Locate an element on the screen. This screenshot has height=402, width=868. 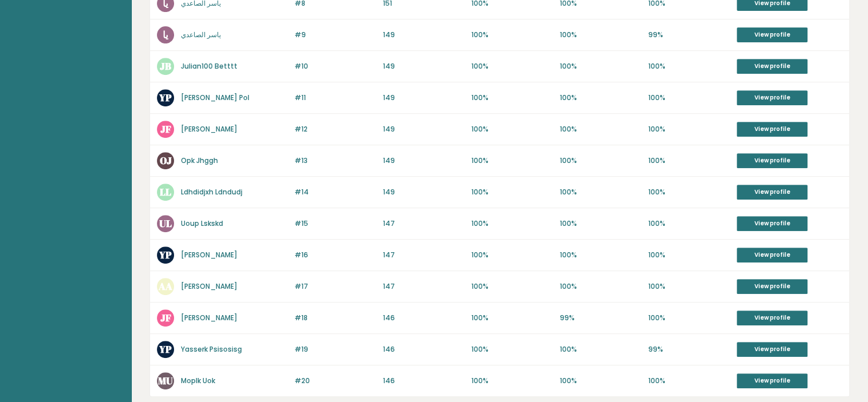
p: #15 is located at coordinates (335, 224).